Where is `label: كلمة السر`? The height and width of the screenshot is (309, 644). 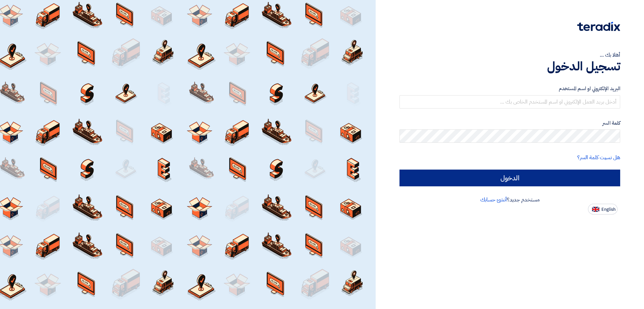 label: كلمة السر is located at coordinates (510, 123).